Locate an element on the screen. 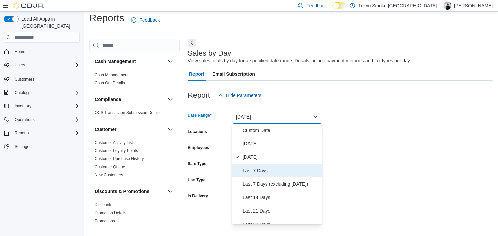 This screenshot has height=236, width=498. a: OCS Transaction Submission Details is located at coordinates (127, 113).